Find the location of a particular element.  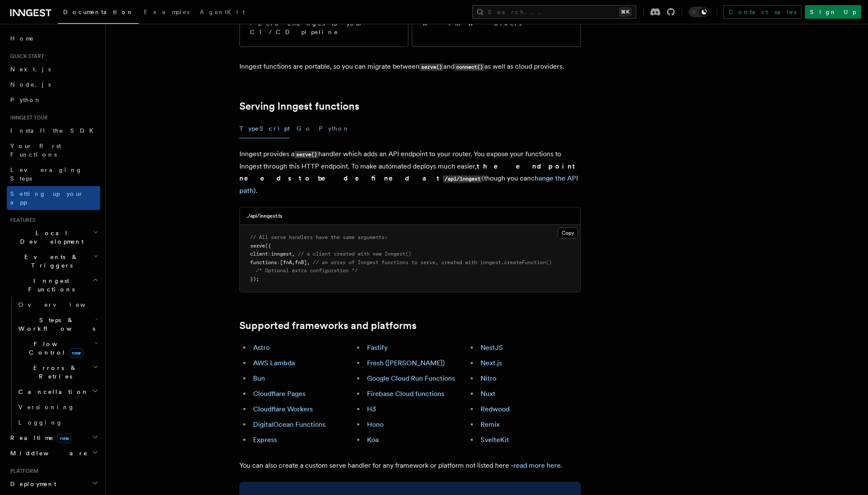

span: Realtime is located at coordinates (39, 438).